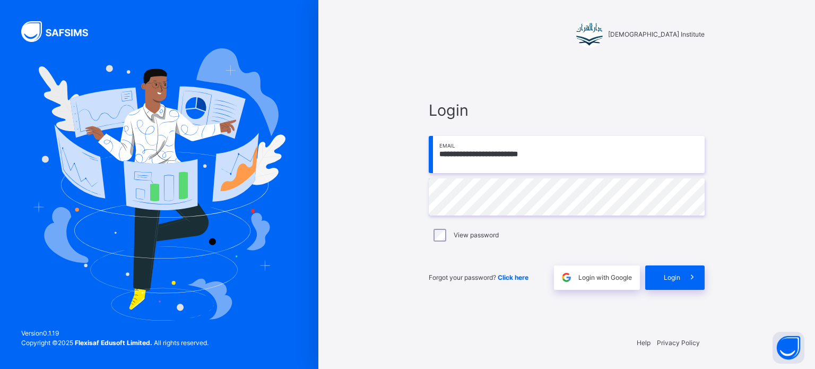 The width and height of the screenshot is (815, 369). What do you see at coordinates (789, 348) in the screenshot?
I see `button: Open asap` at bounding box center [789, 348].